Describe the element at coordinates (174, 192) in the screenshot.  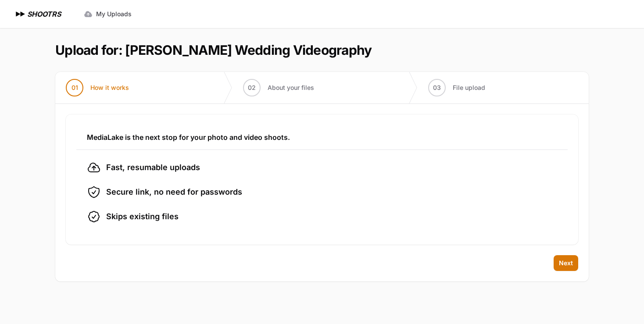
I see `span: Secure link, no need for passwords` at that location.